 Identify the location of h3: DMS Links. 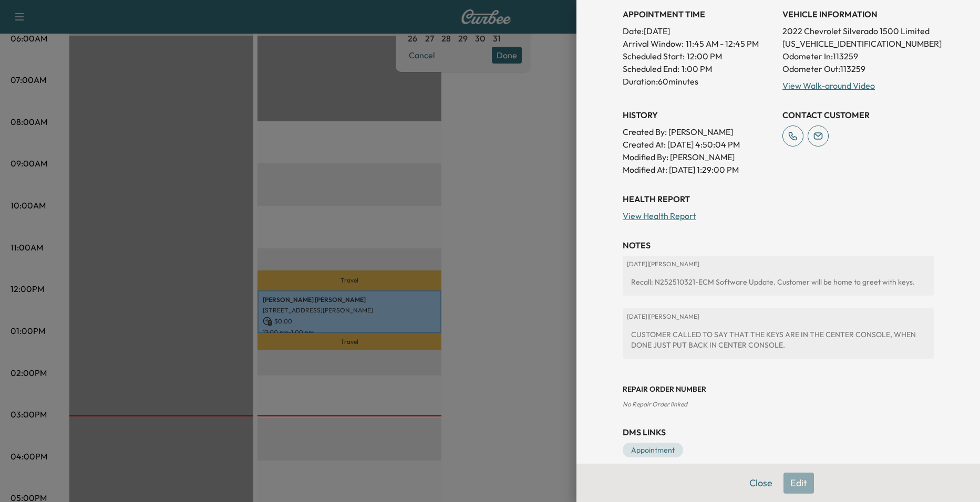
(778, 432).